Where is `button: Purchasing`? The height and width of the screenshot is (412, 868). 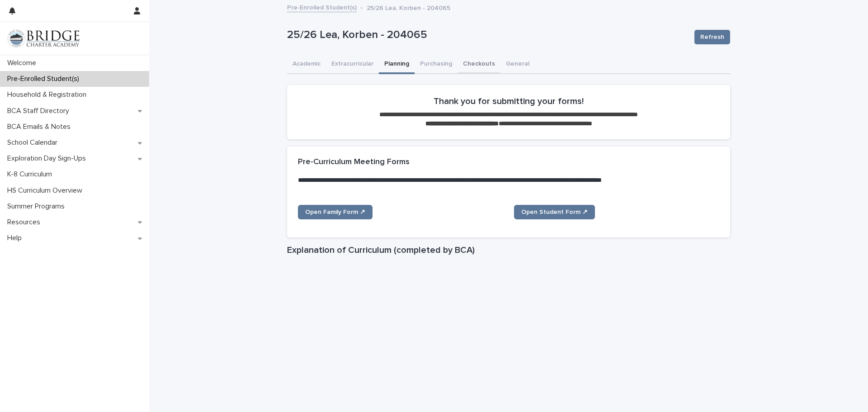
button: Purchasing is located at coordinates (436, 65).